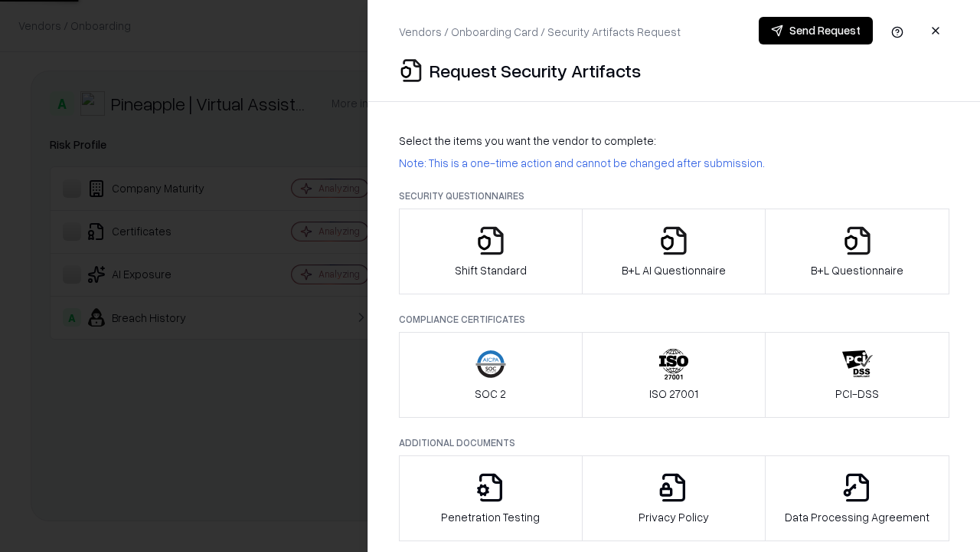 The height and width of the screenshot is (552, 980). Describe the element at coordinates (673, 140) in the screenshot. I see `p: Select the items you want the vendor to complete:` at that location.